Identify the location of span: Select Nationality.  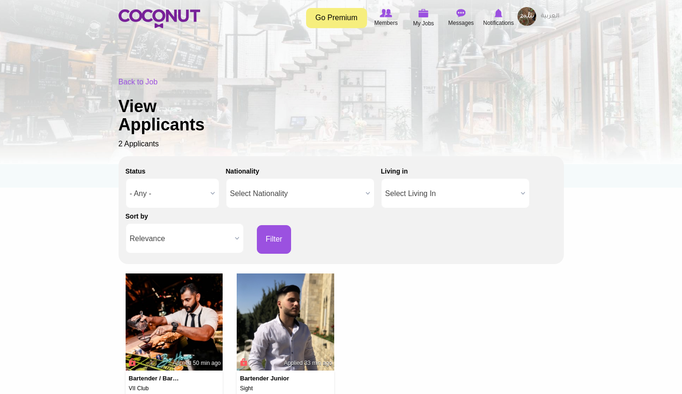
(296, 194).